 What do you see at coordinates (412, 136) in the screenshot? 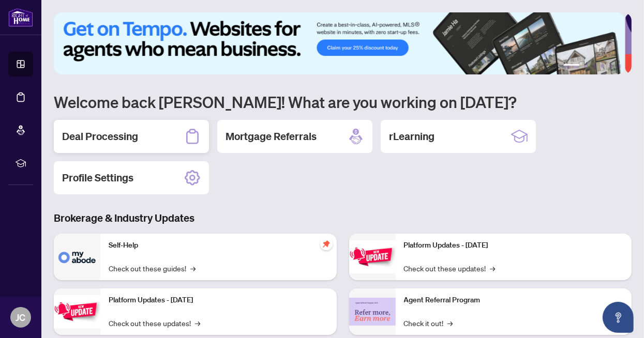
I see `h2: rLearning` at bounding box center [412, 136].